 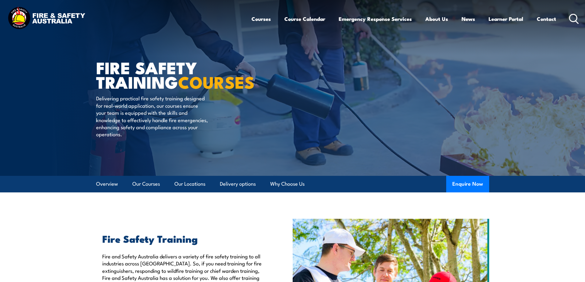 I want to click on a: Emergency Response Services, so click(x=376, y=19).